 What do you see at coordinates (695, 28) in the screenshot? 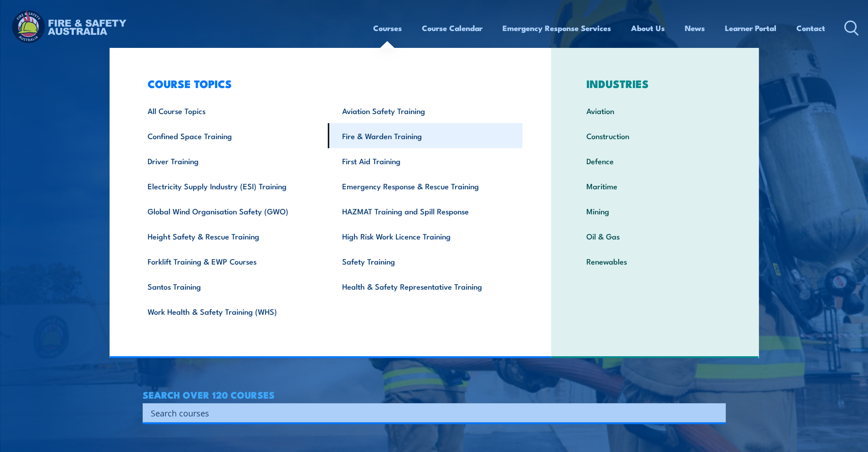
I see `a: News` at bounding box center [695, 28].